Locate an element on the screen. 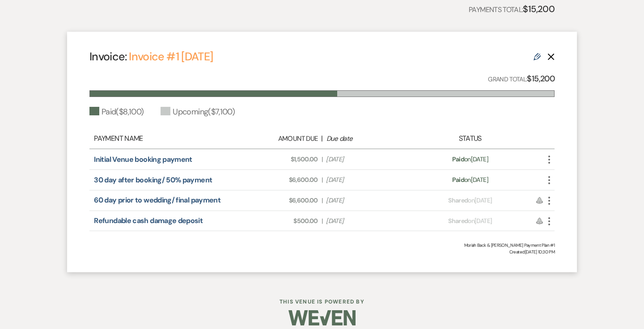 This screenshot has width=644, height=329. div: Payment Name is located at coordinates (162, 139).